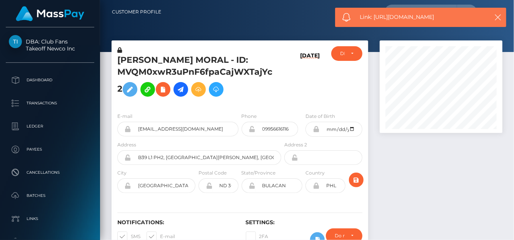 This screenshot has width=514, height=240. What do you see at coordinates (50, 45) in the screenshot?
I see `span: DBA: Club Fans Takeoff Newco Inc` at bounding box center [50, 45].